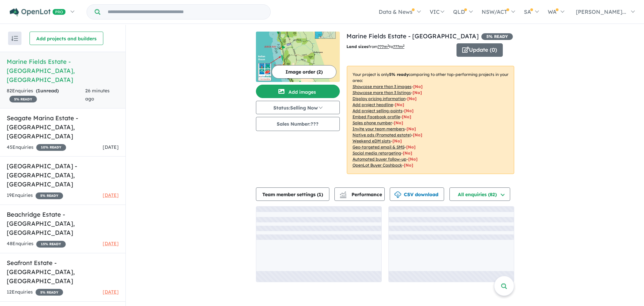 This screenshot has width=644, height=306. I want to click on button: Add images, so click(298, 91).